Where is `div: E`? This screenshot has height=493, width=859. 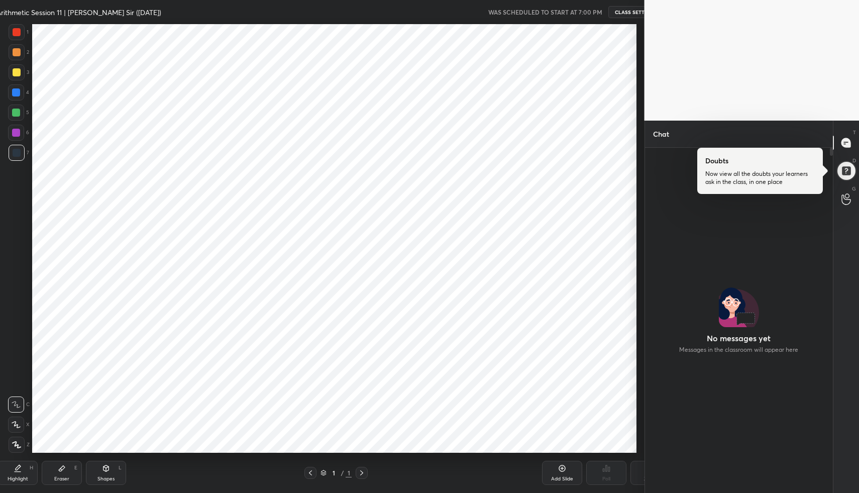 div: E is located at coordinates (76, 468).